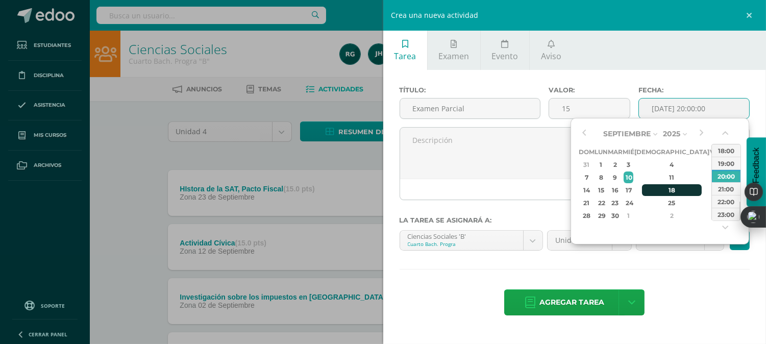  Describe the element at coordinates (615, 152) in the screenshot. I see `th: Mar` at that location.